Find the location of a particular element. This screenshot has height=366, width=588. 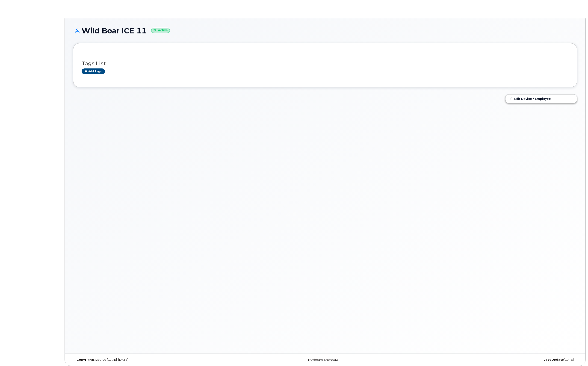

a: Keyboard Shortcuts is located at coordinates (323, 360).